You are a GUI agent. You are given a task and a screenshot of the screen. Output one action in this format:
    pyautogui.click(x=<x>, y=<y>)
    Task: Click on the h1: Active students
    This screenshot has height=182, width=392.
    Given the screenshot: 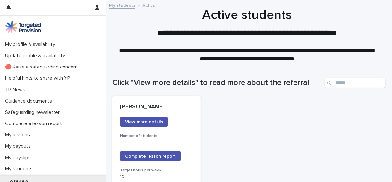 What is the action you would take?
    pyautogui.click(x=247, y=15)
    